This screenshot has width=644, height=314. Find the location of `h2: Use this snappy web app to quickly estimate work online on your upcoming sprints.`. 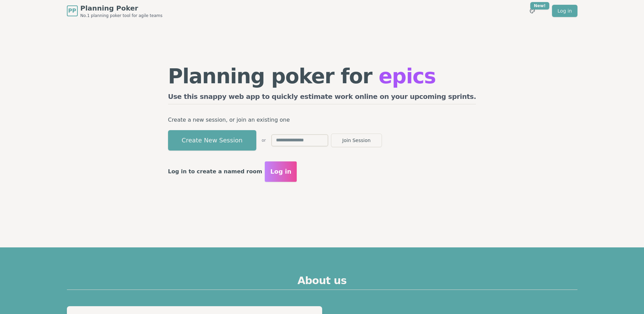

h2: Use this snappy web app to quickly estimate work online on your upcoming sprints. is located at coordinates (322, 98).